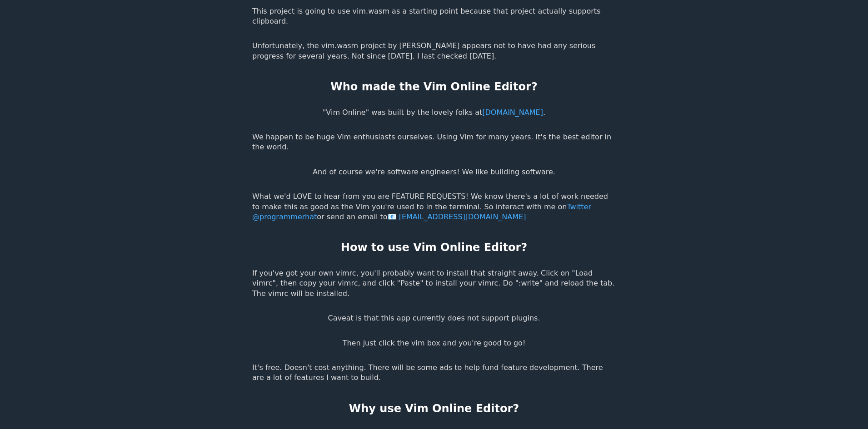 Image resolution: width=868 pixels, height=429 pixels. What do you see at coordinates (434, 16) in the screenshot?
I see `p: This project is going to use vim.wasm as a starting point because that project actually supports ...` at bounding box center [434, 16].